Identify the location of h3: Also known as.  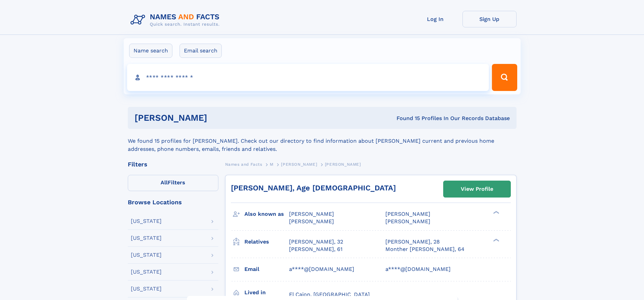
(267, 214).